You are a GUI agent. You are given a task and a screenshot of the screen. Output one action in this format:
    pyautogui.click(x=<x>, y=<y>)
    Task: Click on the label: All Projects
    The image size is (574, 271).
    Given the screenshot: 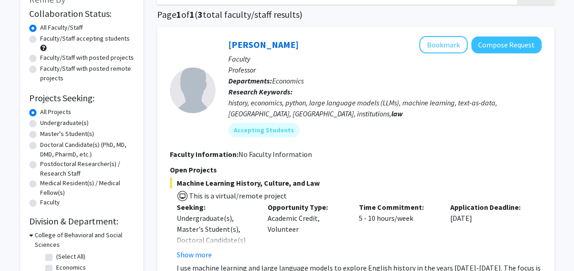 What is the action you would take?
    pyautogui.click(x=56, y=112)
    